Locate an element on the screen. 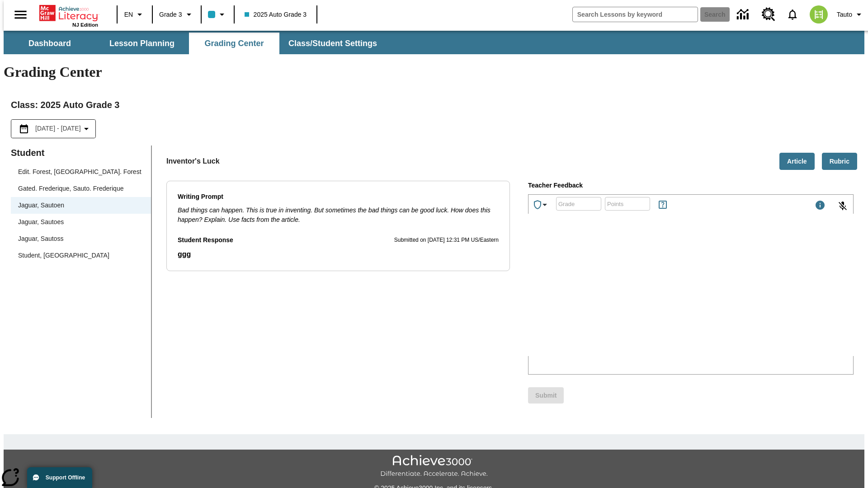 The image size is (868, 488). img: Achieve3000 Differentiate Accelerate Achieve is located at coordinates (434, 467).